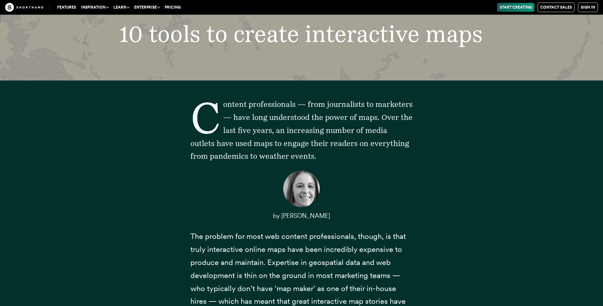 The height and width of the screenshot is (306, 603). I want to click on a: Pricing, so click(172, 7).